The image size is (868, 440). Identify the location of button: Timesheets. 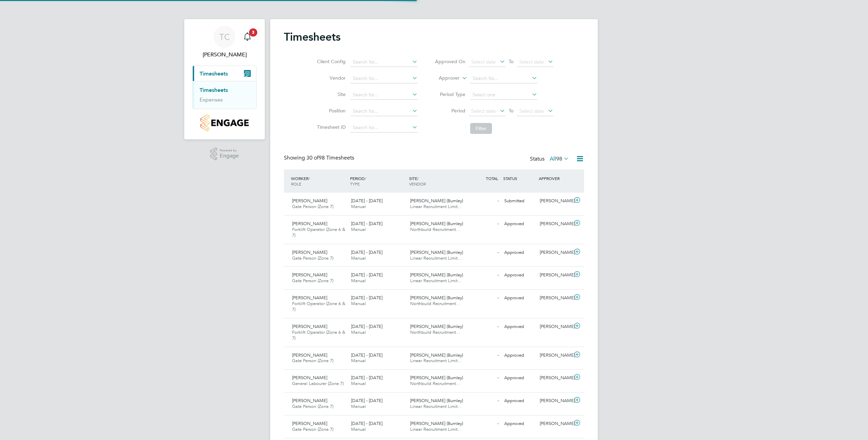
(225, 74).